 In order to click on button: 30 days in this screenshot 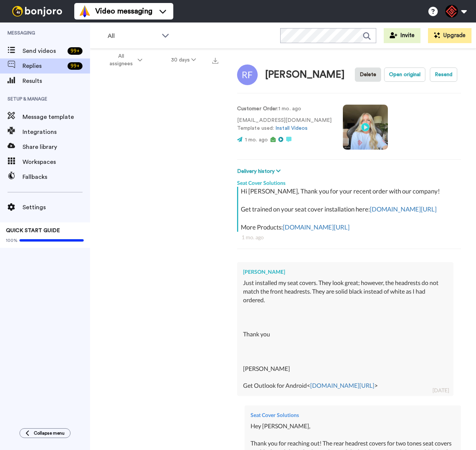, I will do `click(183, 60)`.